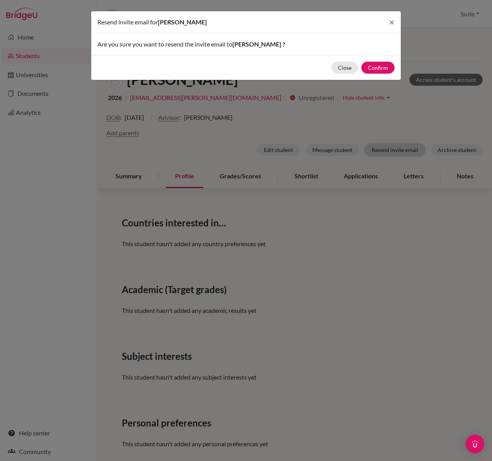 This screenshot has width=492, height=461. What do you see at coordinates (475, 444) in the screenshot?
I see `div: Open Intercom Messenger` at bounding box center [475, 444].